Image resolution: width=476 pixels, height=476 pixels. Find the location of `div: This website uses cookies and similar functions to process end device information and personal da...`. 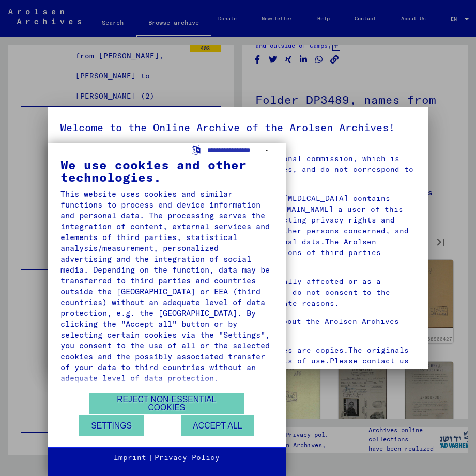

div: This website uses cookies and similar functions to process end device information and personal da... is located at coordinates (166, 286).